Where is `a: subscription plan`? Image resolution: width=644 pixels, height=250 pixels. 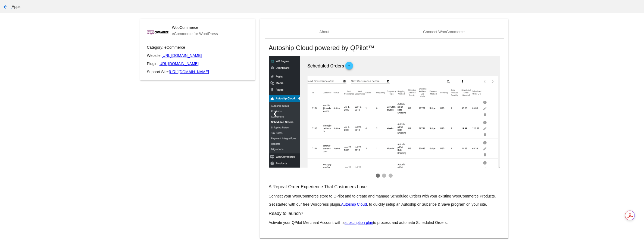 a: subscription plan is located at coordinates (359, 222).